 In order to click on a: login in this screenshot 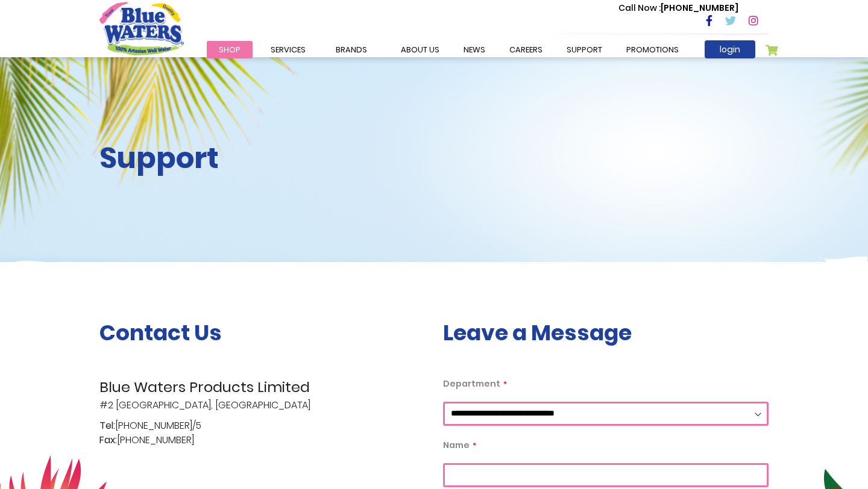, I will do `click(730, 50)`.